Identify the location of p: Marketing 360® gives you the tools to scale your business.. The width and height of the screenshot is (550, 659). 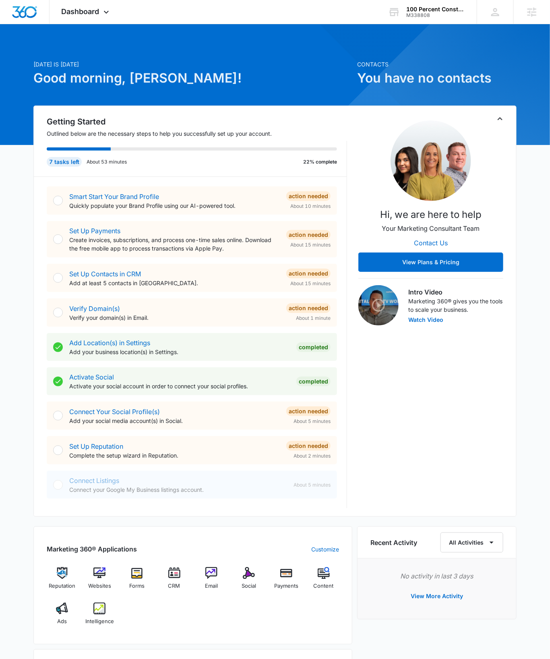
(456, 305).